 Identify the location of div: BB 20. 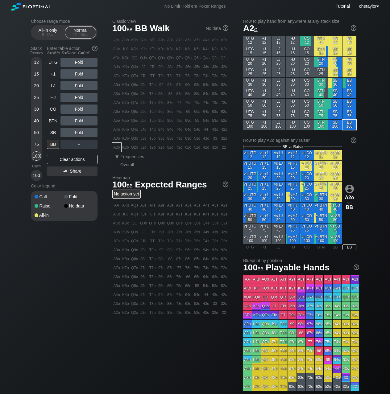
(349, 62).